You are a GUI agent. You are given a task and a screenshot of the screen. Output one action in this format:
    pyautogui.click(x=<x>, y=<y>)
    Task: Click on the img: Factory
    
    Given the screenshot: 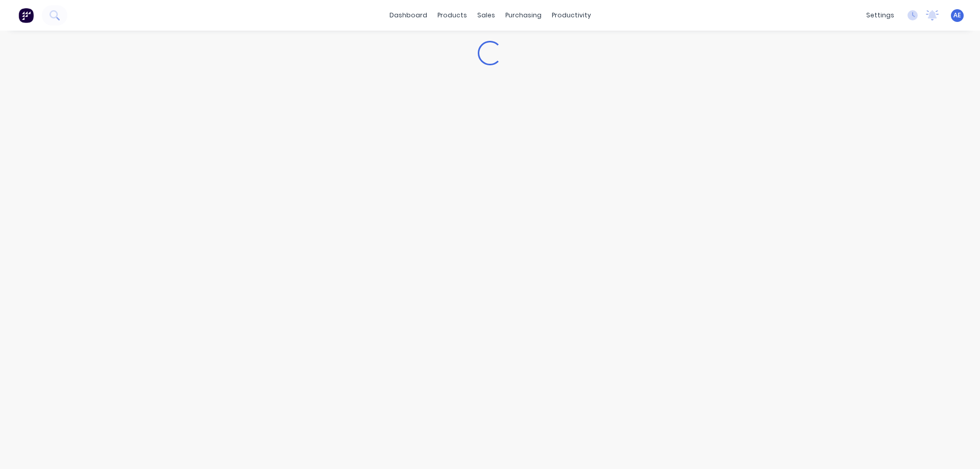 What is the action you would take?
    pyautogui.click(x=26, y=15)
    